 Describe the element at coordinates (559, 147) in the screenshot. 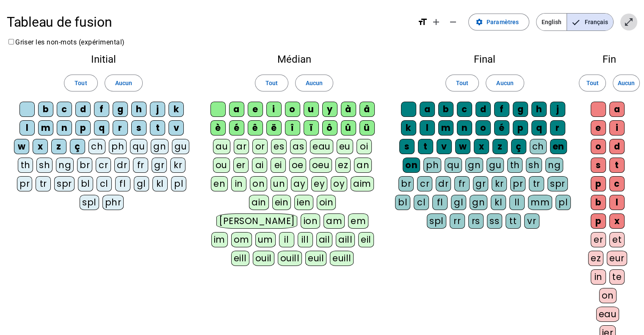

I see `div: en` at that location.